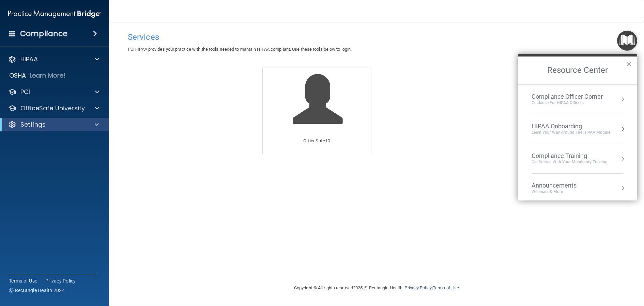  I want to click on h4: Services, so click(376, 37).